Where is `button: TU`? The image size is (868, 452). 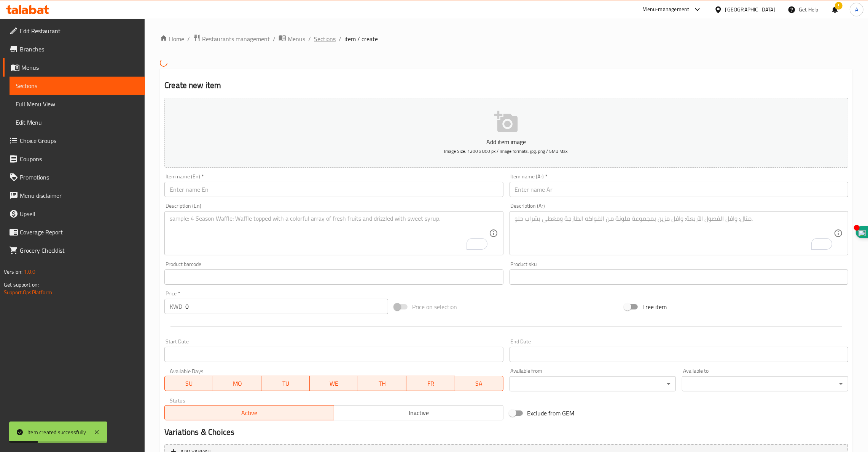 button: TU is located at coordinates (285, 383).